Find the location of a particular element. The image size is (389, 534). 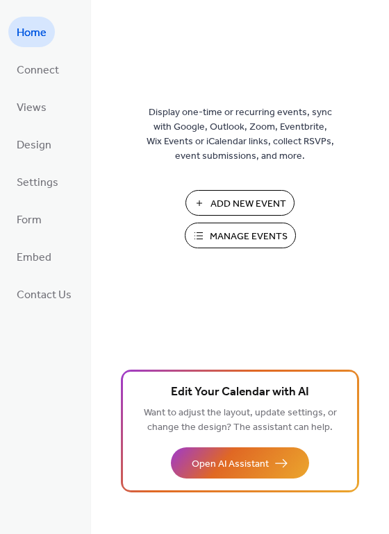

span: Edit Your Calendar with AI is located at coordinates (239, 393).